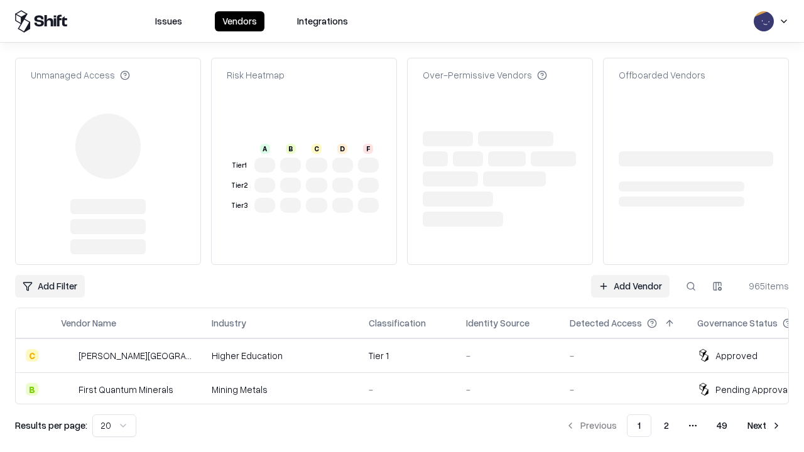 Image resolution: width=804 pixels, height=452 pixels. Describe the element at coordinates (630, 286) in the screenshot. I see `a: Add Vendor` at that location.